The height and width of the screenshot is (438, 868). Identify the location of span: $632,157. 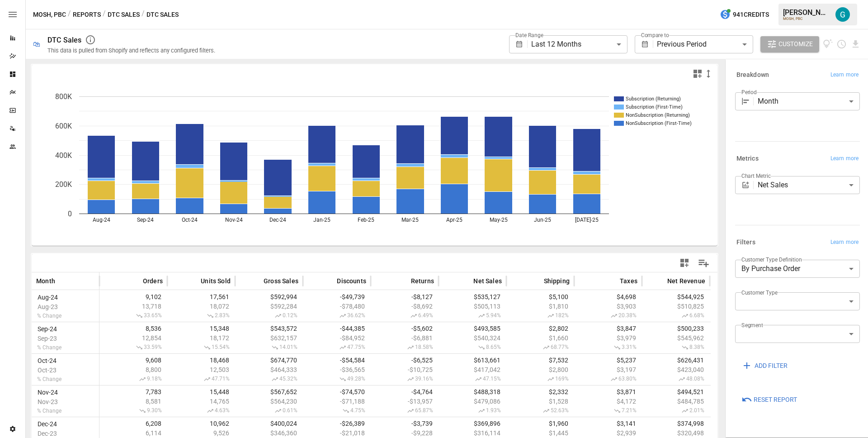
(269, 338).